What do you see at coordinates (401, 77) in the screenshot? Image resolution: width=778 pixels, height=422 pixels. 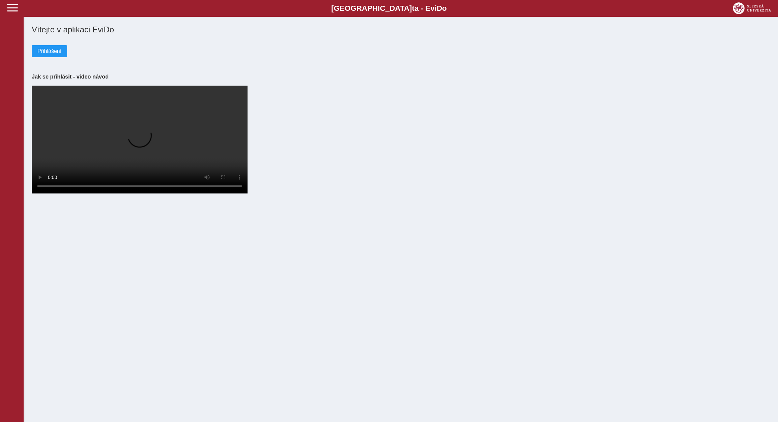 I see `h3: Jak se přihlásit - video návod` at bounding box center [401, 77].